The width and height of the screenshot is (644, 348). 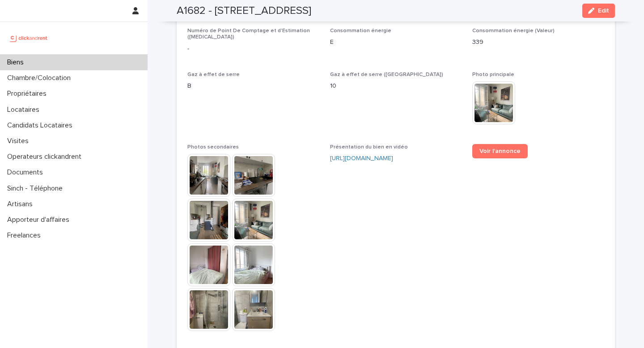 I want to click on p: 10, so click(x=396, y=86).